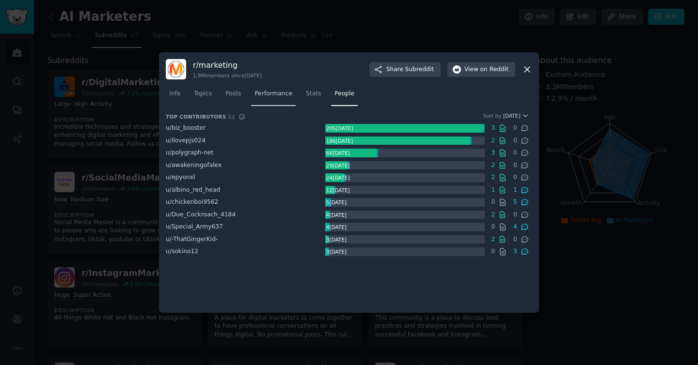 Image resolution: width=698 pixels, height=365 pixels. What do you see at coordinates (405, 70) in the screenshot?
I see `button: ShareSubreddit` at bounding box center [405, 70].